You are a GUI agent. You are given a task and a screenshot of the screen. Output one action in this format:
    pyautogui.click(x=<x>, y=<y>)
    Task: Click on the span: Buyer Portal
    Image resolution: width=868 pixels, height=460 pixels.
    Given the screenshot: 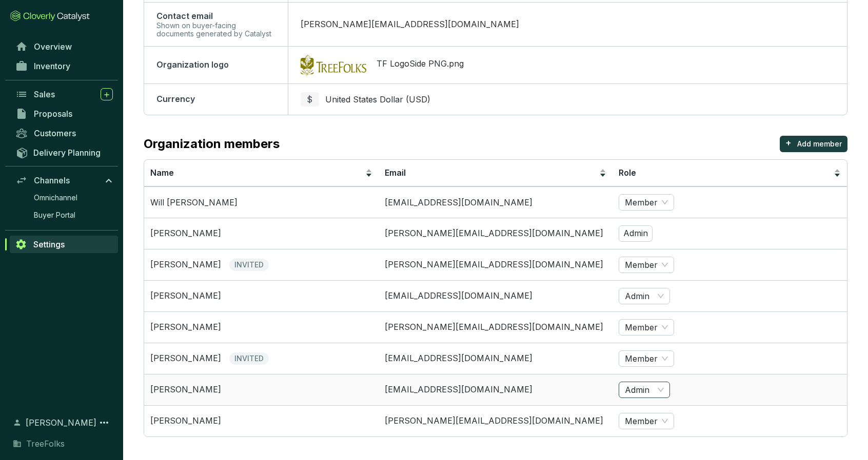 What is the action you would take?
    pyautogui.click(x=55, y=215)
    